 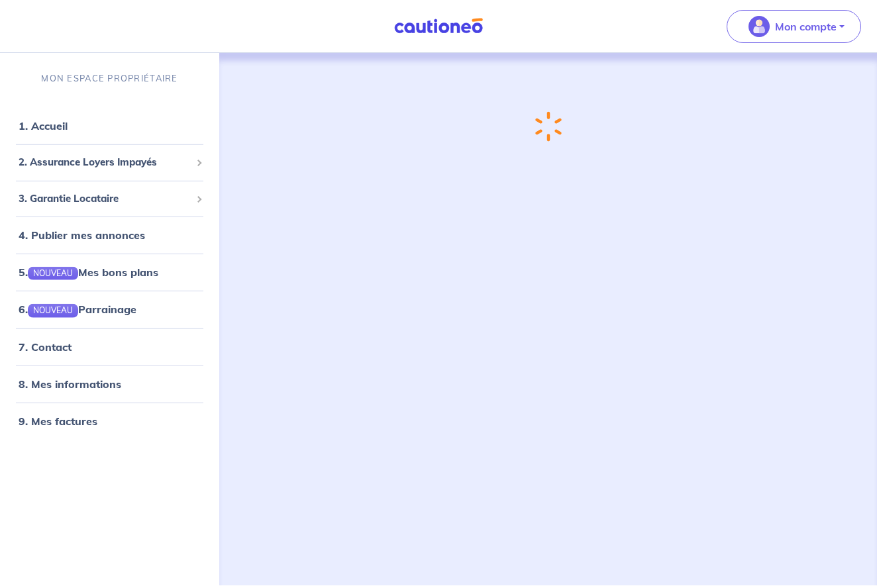 I want to click on p: MON ESPACE PROPRIÉTAIRE, so click(x=109, y=78).